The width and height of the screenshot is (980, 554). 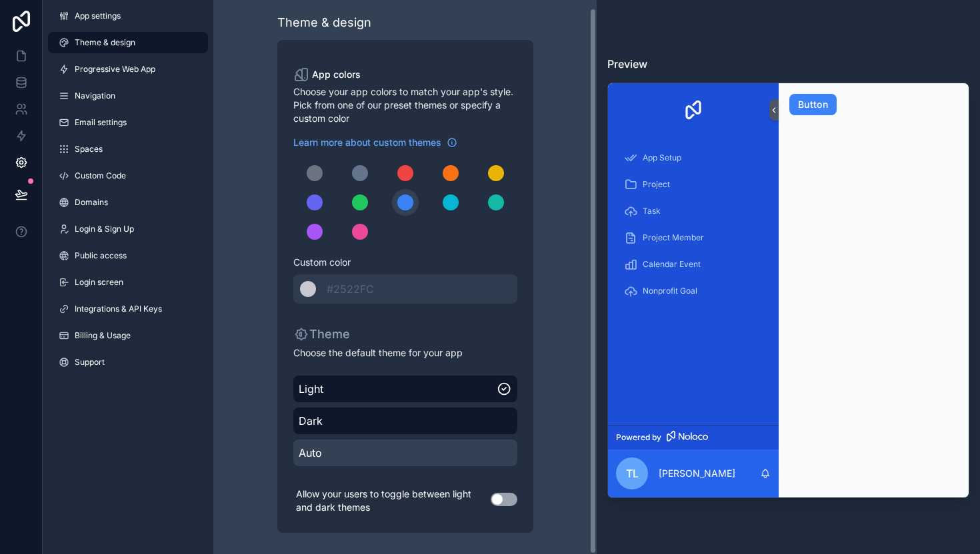 What do you see at coordinates (128, 362) in the screenshot?
I see `a: Support` at bounding box center [128, 362].